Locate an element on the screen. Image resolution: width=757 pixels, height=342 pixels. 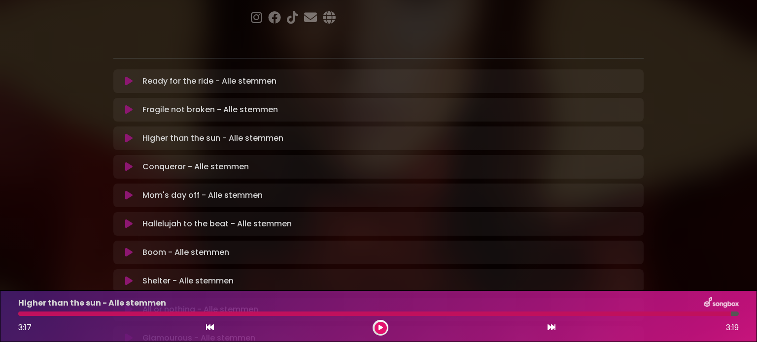
p: Shelter - Alle stemmen is located at coordinates (188, 281).